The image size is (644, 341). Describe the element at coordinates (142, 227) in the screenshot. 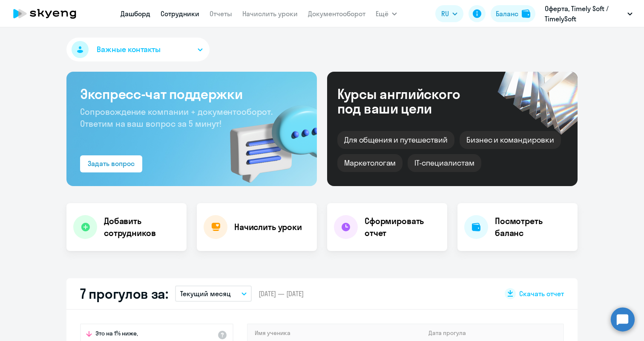

I see `h4: Добавить сотрудников` at that location.